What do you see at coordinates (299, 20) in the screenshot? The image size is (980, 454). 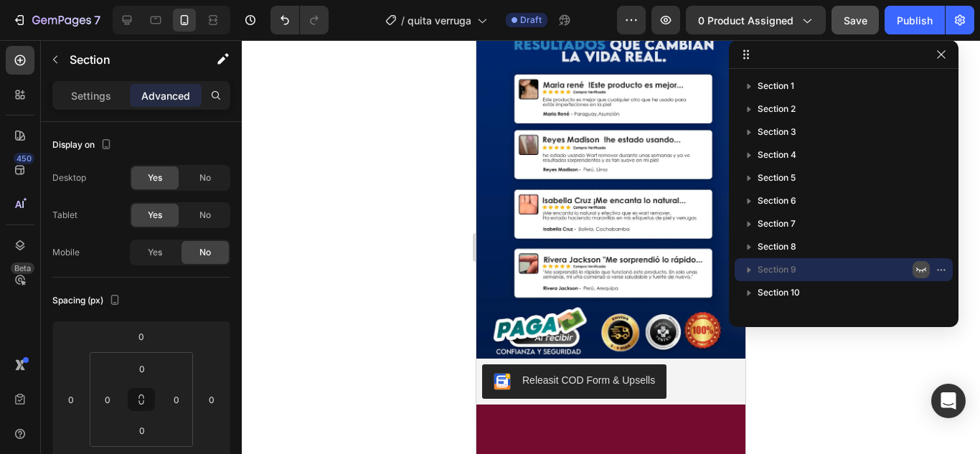 I see `div: Undo/Redo` at bounding box center [299, 20].